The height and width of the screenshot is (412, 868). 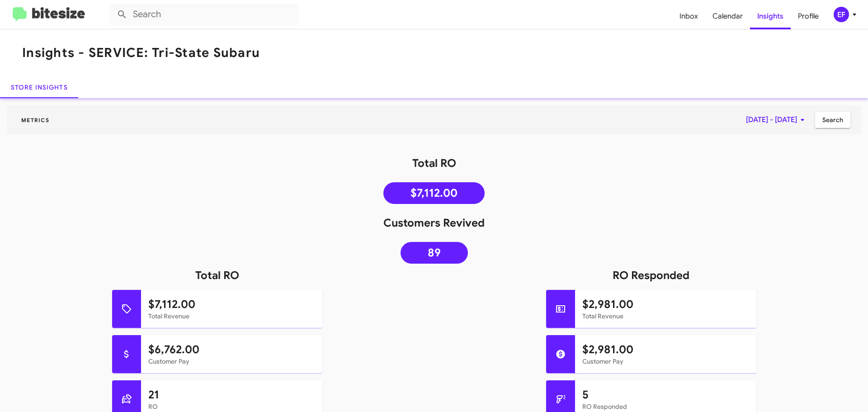 What do you see at coordinates (688, 16) in the screenshot?
I see `a: Inbox` at bounding box center [688, 16].